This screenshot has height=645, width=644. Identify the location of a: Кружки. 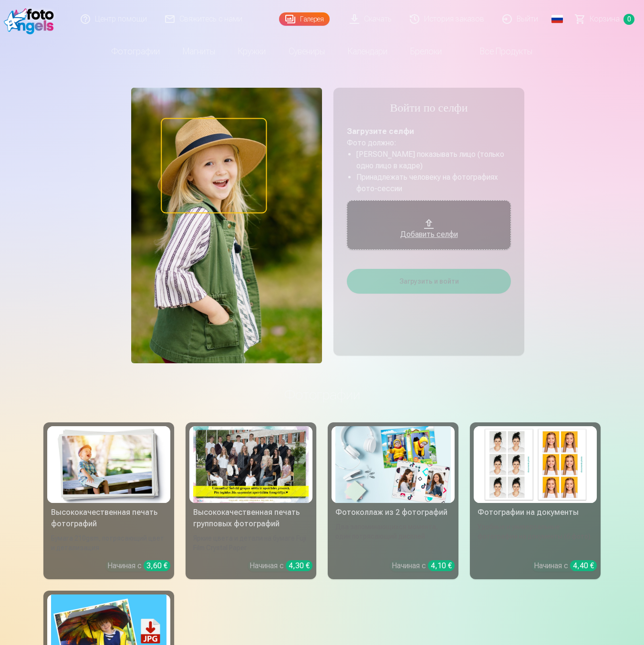
(252, 52).